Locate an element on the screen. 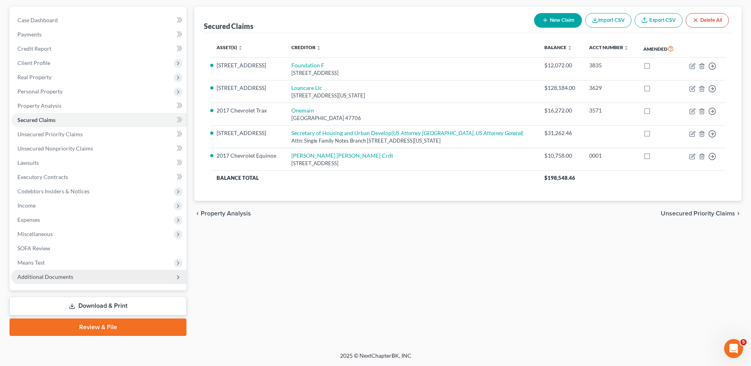 Image resolution: width=751 pixels, height=366 pixels. a: Payments is located at coordinates (99, 34).